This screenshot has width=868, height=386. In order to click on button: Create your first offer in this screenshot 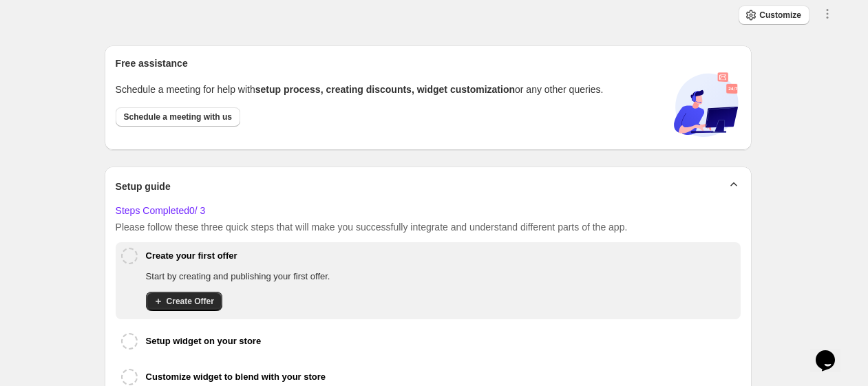, I will do `click(440, 256)`.